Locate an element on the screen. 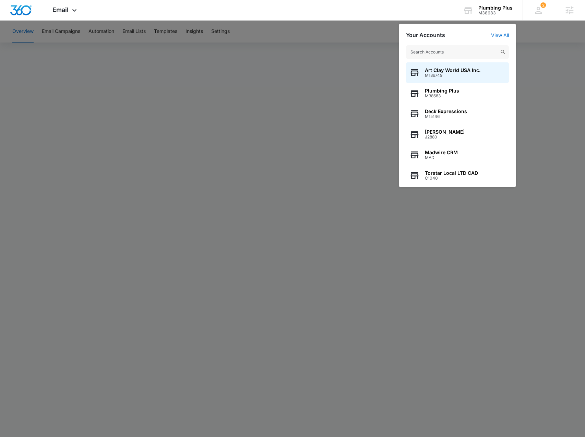  span: Email is located at coordinates (60, 10).